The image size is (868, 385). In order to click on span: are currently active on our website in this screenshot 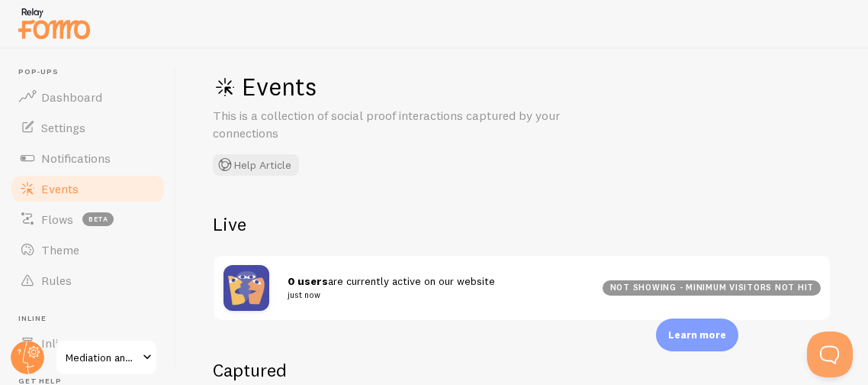, I will do `click(436, 288)`.